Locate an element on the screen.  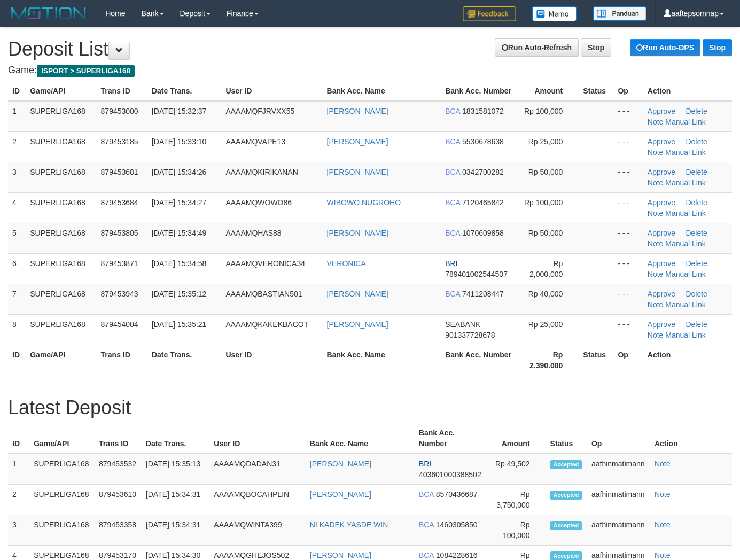
span: Rp 25,000 is located at coordinates (545, 324).